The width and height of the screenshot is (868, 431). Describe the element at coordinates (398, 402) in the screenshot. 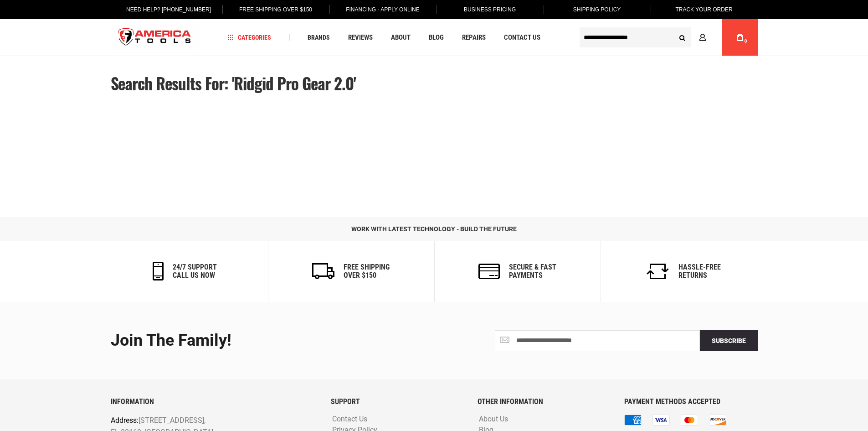

I see `h6: SUPPORT` at that location.